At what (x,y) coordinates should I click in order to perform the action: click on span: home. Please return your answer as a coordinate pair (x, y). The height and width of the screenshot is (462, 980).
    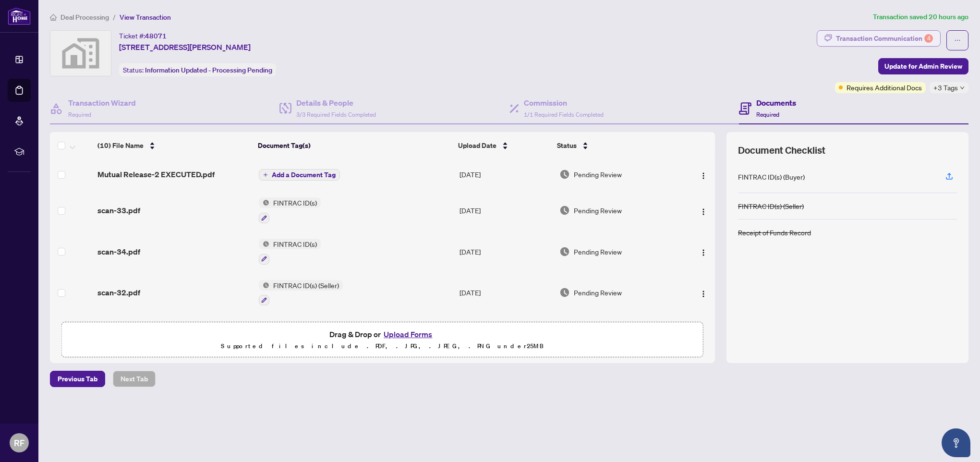
    Looking at the image, I should click on (54, 18).